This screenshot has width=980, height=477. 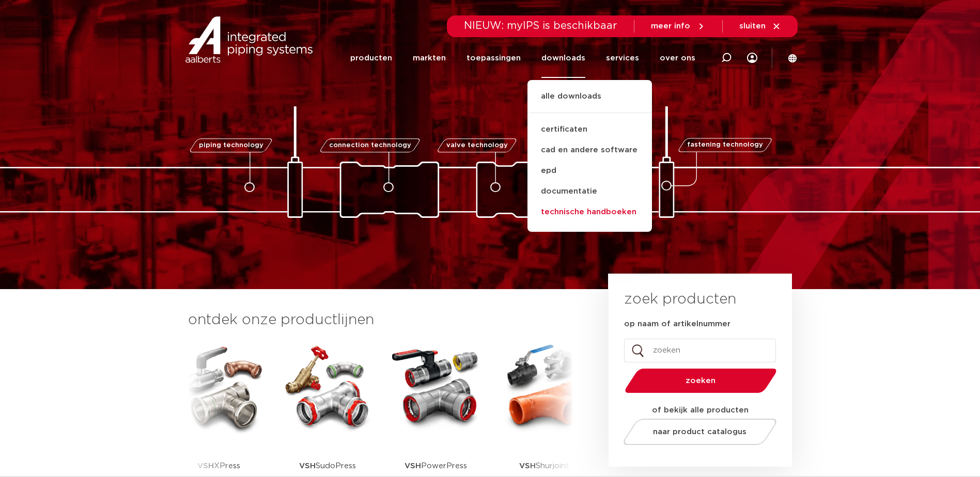 What do you see at coordinates (752, 58) in the screenshot?
I see `div: my IPS` at bounding box center [752, 58].